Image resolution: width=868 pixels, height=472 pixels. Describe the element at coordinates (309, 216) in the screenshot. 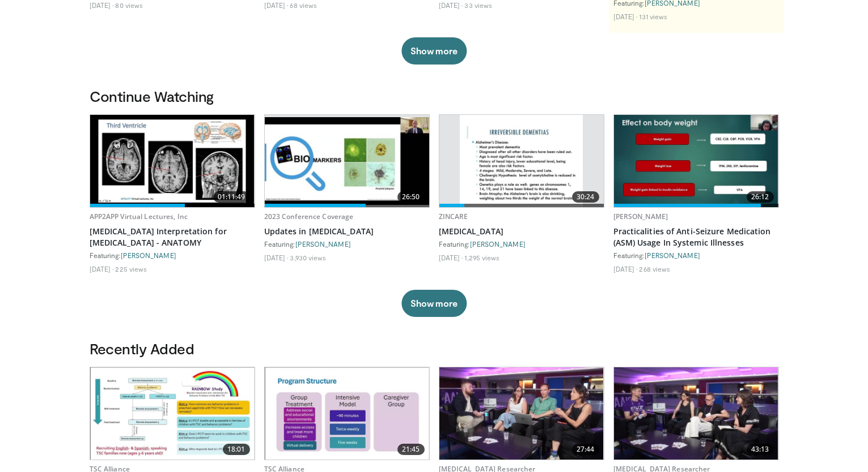

I see `a: 2023 Conference Coverage` at that location.